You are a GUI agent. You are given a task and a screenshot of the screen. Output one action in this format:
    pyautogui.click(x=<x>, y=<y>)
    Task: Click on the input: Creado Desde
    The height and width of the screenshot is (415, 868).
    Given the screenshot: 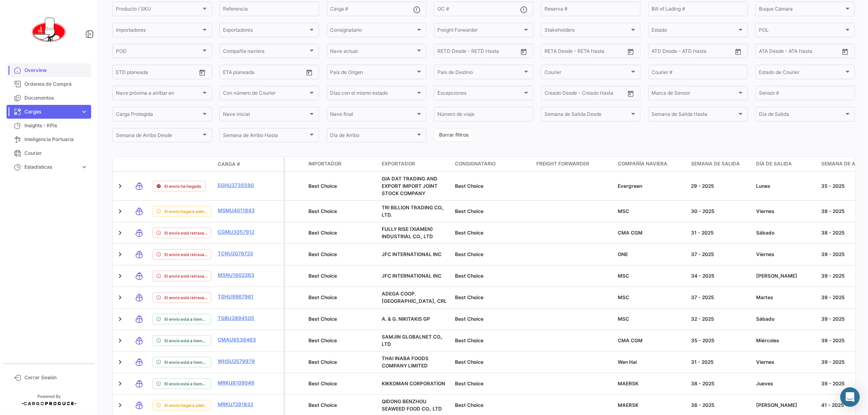 What is the action you would take?
    pyautogui.click(x=561, y=95)
    